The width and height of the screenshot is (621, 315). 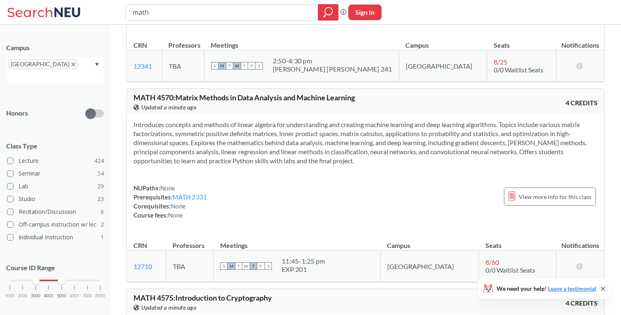 What do you see at coordinates (546, 288) in the screenshot?
I see `span: We need your help!` at bounding box center [546, 288].